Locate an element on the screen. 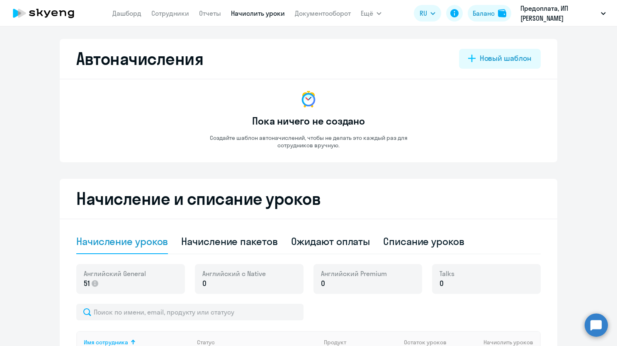  h3: Пока ничего не создано is located at coordinates (308, 121).